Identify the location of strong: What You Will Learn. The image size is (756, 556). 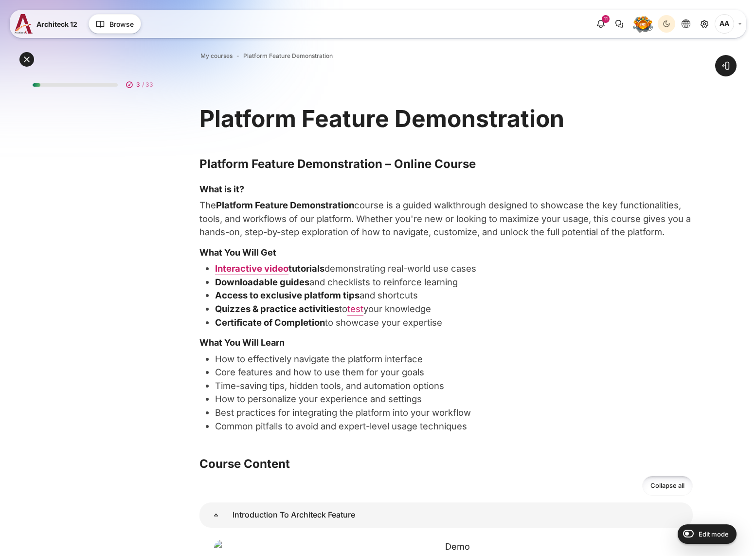
(242, 342).